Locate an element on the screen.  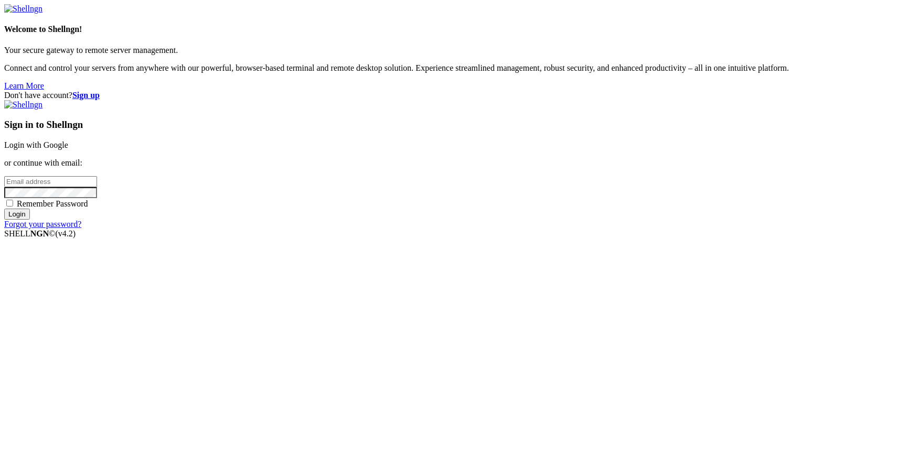
p: Connect and control your servers from anywhere with our powerful, browser-based terminal and remo... is located at coordinates (448, 68).